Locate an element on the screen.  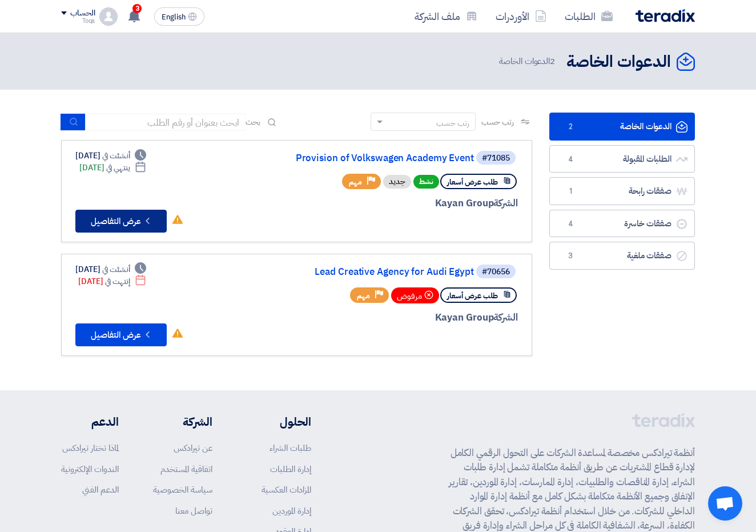
a: سياسة الخصوصية is located at coordinates (183, 490).